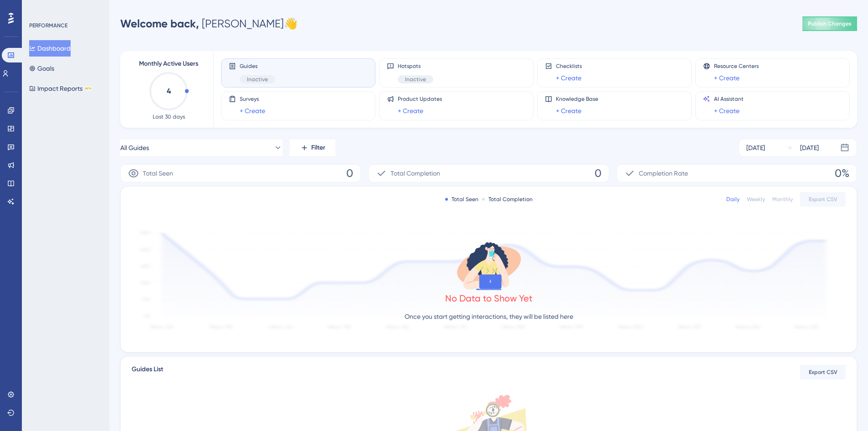  Describe the element at coordinates (830, 23) in the screenshot. I see `span: Publish Changes` at that location.